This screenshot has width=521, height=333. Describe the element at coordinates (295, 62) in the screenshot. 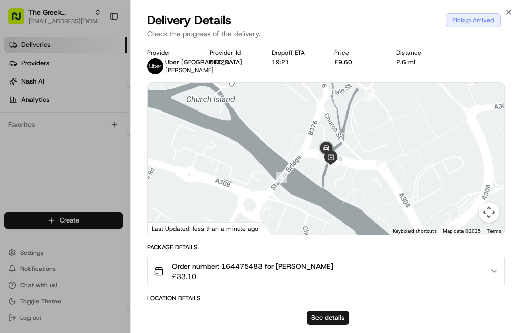

I see `div: 19:21` at that location.